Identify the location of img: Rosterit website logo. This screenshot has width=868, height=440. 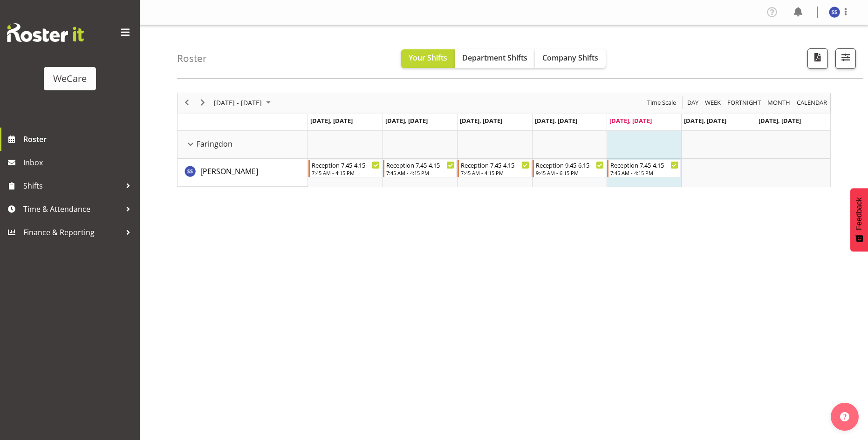
(45, 32).